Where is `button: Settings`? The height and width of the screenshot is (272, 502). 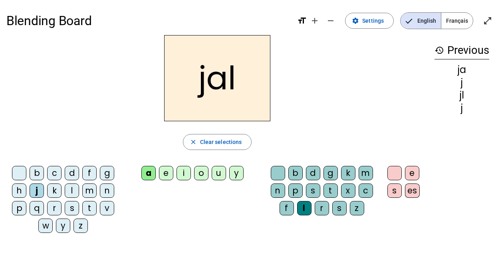
button: Settings is located at coordinates (369, 21).